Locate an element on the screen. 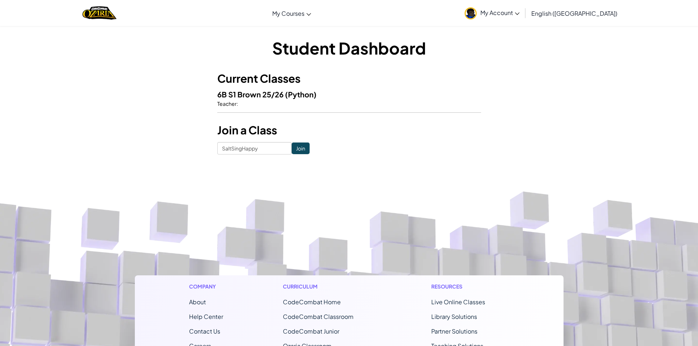  a: My Account is located at coordinates (492, 13).